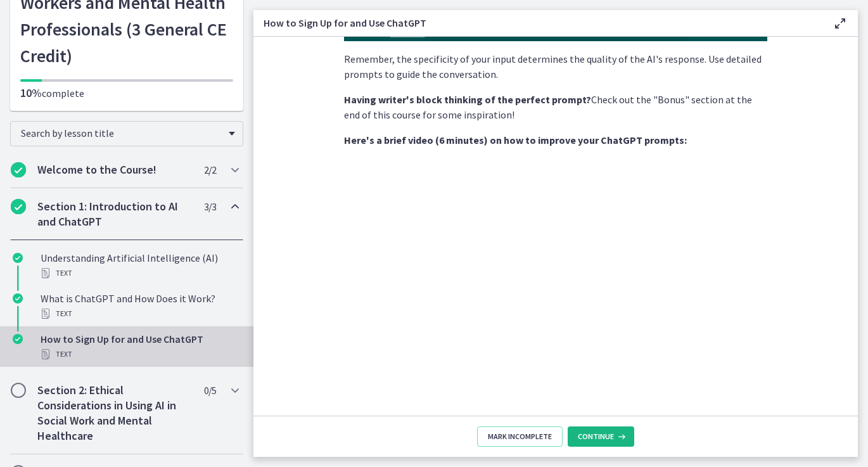 This screenshot has width=868, height=467. I want to click on h3: How to Sign Up for and Use ChatGPT, so click(538, 22).